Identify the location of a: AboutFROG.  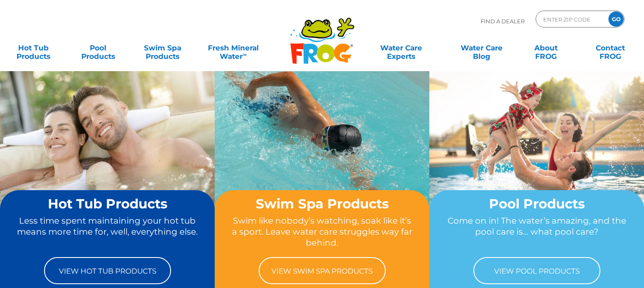
(546, 48).